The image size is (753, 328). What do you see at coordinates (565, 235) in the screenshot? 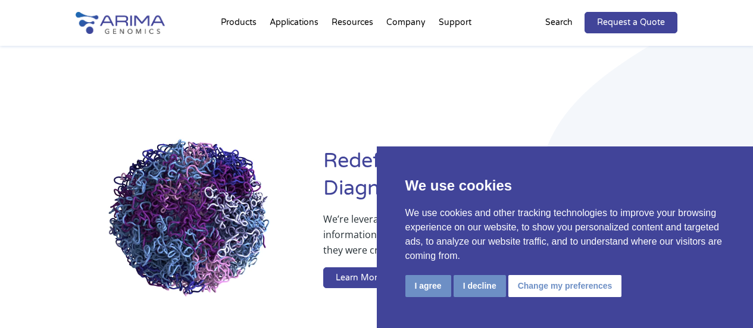
I see `p: We use cookies and other tracking technologies to improve your browsing experience on our website...` at bounding box center [565, 235].